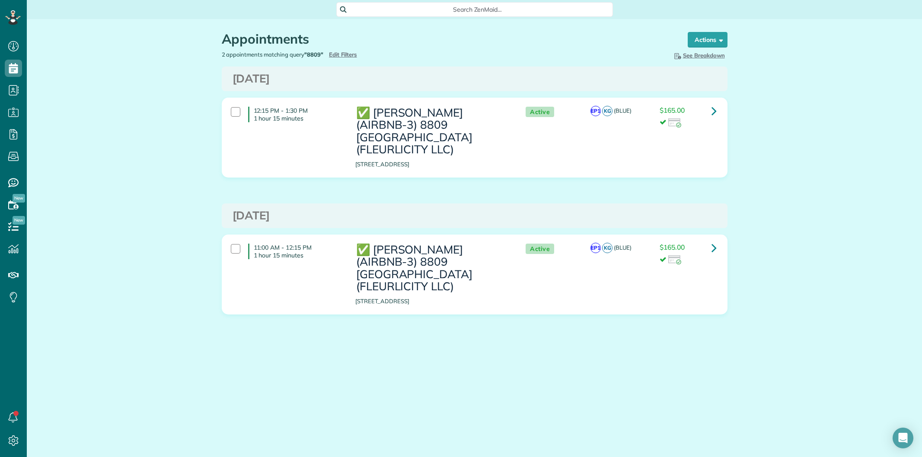 The height and width of the screenshot is (457, 922). Describe the element at coordinates (345, 54) in the screenshot. I see `div: 2 appointments matching query` at that location.